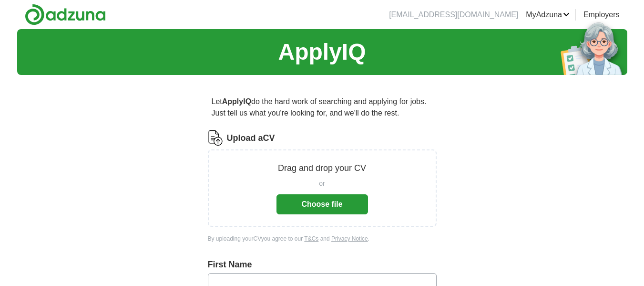 This screenshot has width=644, height=286. I want to click on label: First Name, so click(322, 264).